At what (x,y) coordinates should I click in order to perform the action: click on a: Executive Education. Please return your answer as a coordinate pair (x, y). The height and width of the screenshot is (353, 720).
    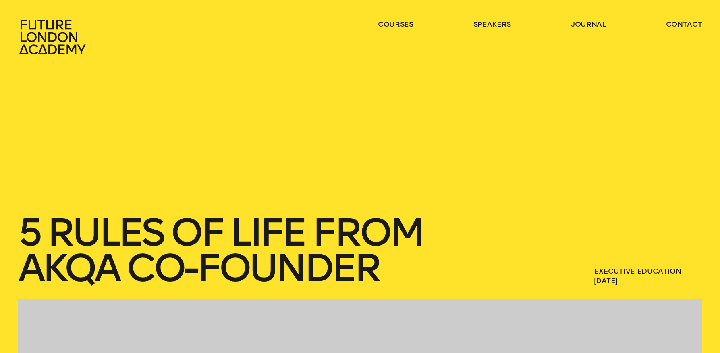
    Looking at the image, I should click on (637, 271).